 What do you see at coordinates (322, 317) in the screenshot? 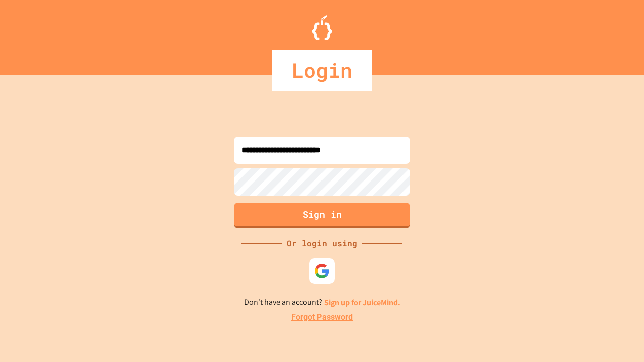
I see `a: Forgot Password` at bounding box center [322, 317].